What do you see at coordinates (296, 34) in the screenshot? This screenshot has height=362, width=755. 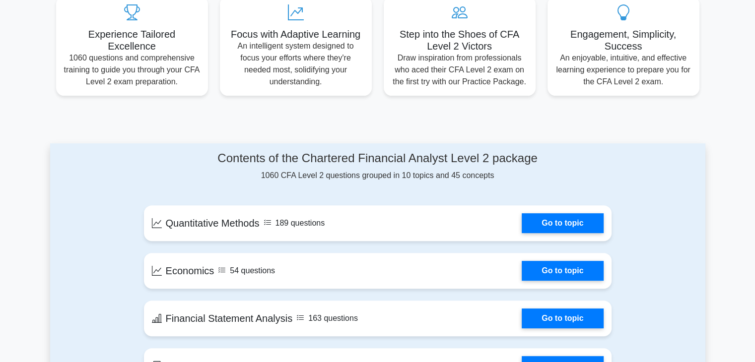 I see `h5: Focus with Adaptive Learning` at bounding box center [296, 34].